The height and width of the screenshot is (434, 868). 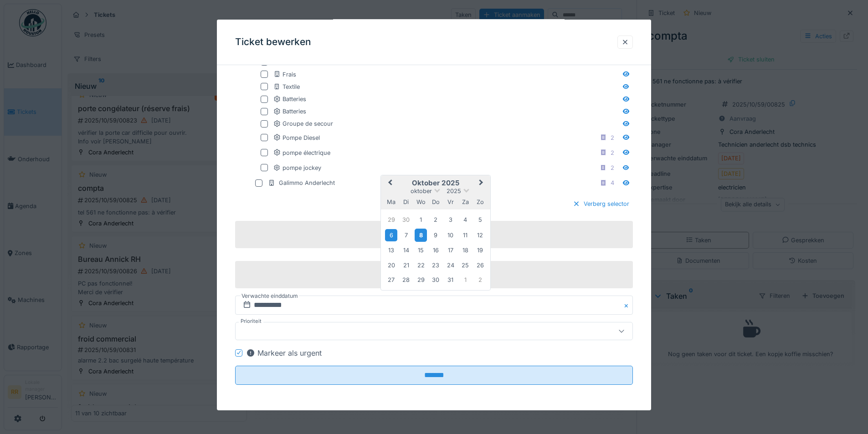 I want to click on div: Choose zaterdag 25 oktober 2025, so click(x=465, y=265).